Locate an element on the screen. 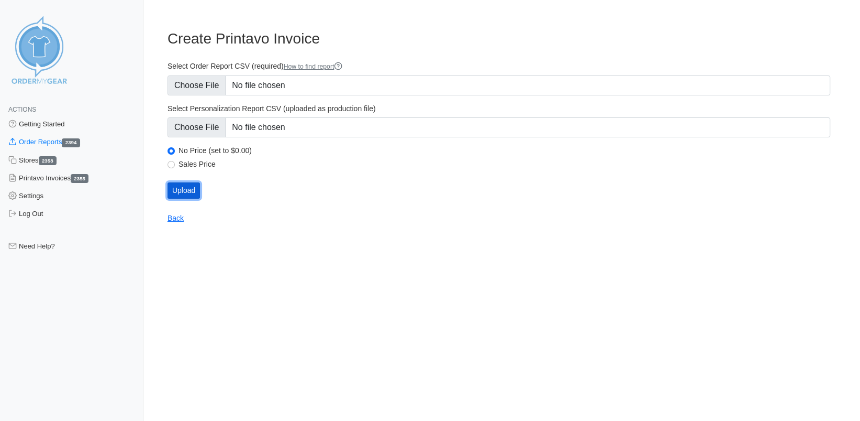 Image resolution: width=860 pixels, height=421 pixels. span: 2355 is located at coordinates (80, 178).